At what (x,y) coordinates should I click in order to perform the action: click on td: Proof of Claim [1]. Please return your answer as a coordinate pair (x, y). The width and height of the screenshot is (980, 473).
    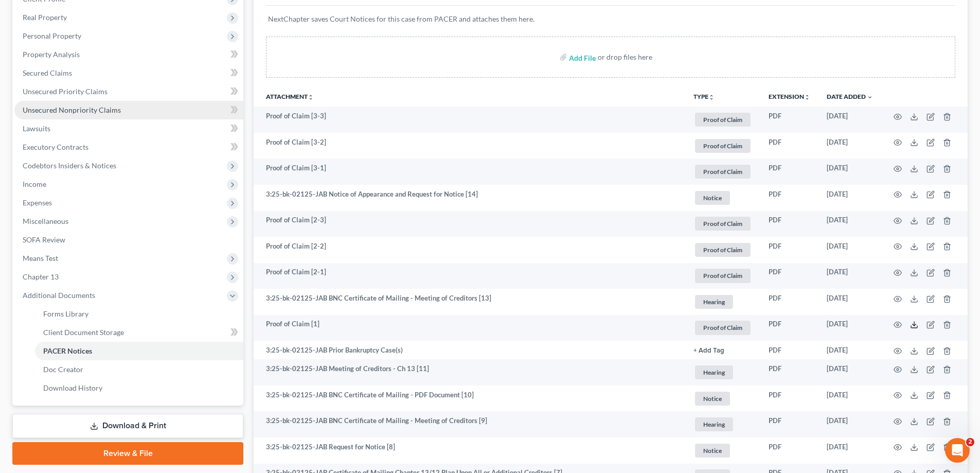
    Looking at the image, I should click on (470, 328).